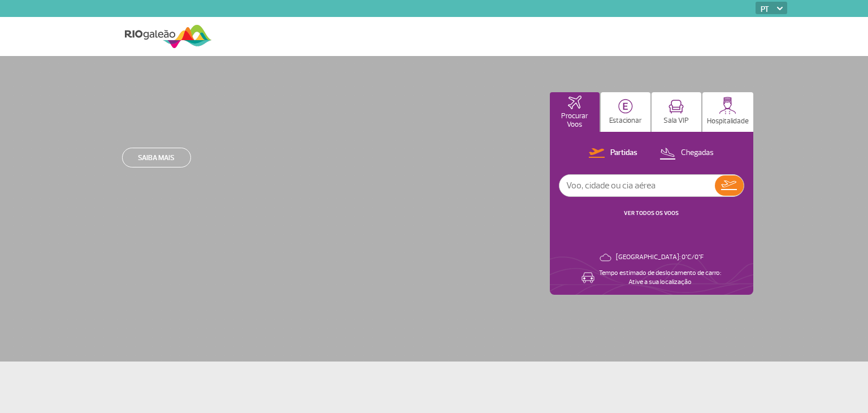 The width and height of the screenshot is (868, 413). What do you see at coordinates (660, 277) in the screenshot?
I see `p: Tempo estimado de deslocamento de carro: Ative a sua localização` at bounding box center [660, 277].